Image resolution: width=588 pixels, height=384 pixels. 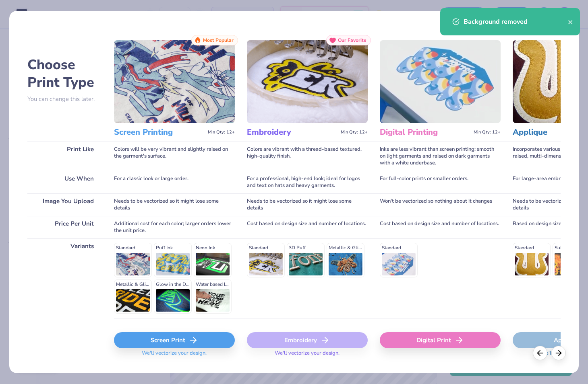 What do you see at coordinates (570, 22) in the screenshot?
I see `button: close` at bounding box center [570, 22].